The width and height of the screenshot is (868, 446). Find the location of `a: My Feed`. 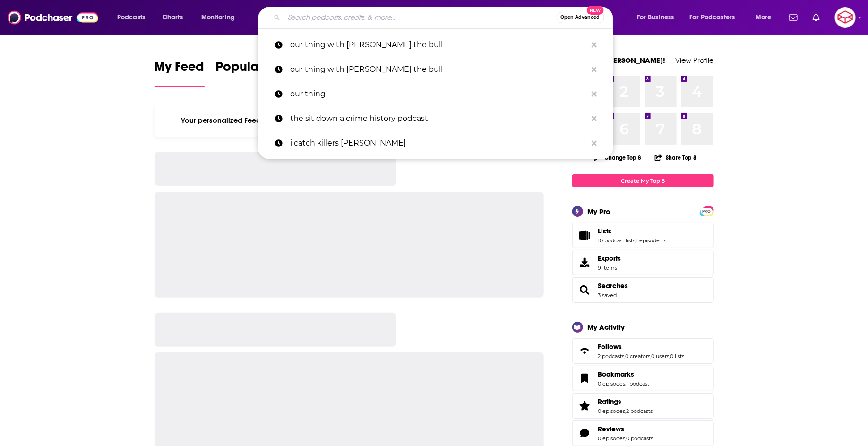

a: My Feed is located at coordinates (180, 73).